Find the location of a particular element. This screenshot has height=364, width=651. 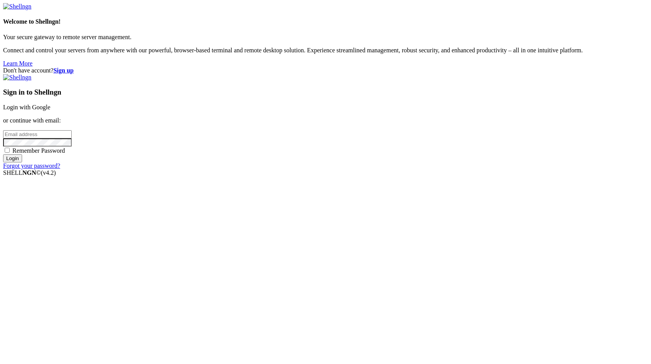

a: Sign up is located at coordinates (64, 70).